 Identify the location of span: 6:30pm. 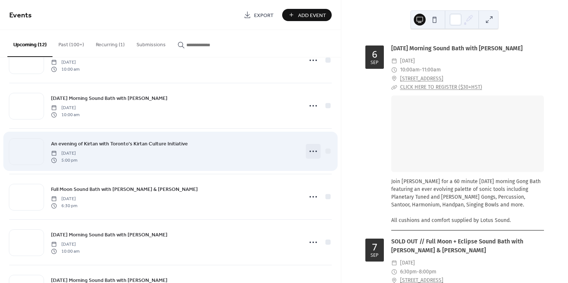
(408, 272).